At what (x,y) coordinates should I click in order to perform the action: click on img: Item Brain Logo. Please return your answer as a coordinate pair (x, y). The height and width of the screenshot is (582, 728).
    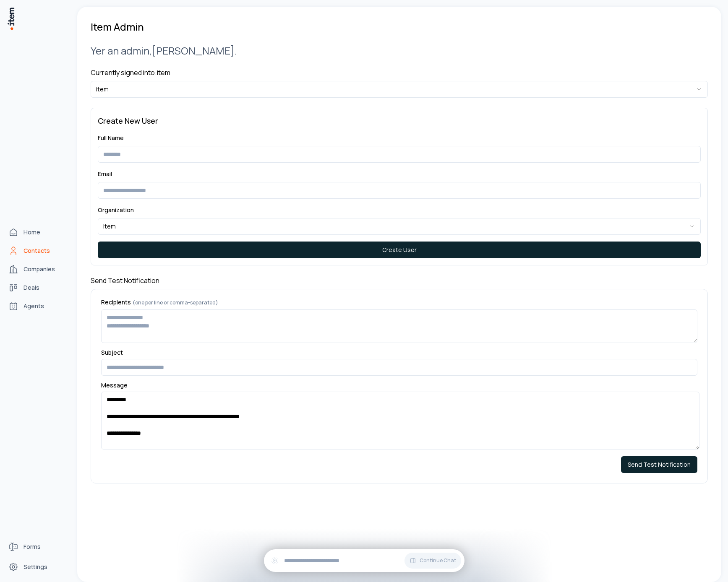
    Looking at the image, I should click on (11, 19).